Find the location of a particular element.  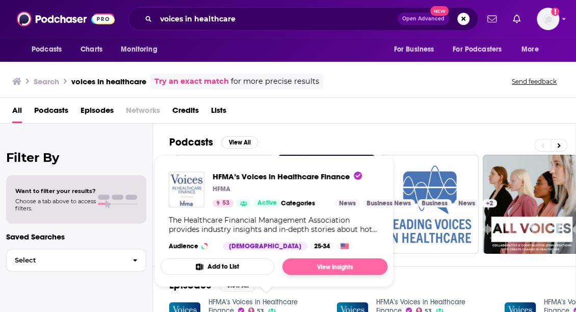

span: For Business is located at coordinates (414, 49).